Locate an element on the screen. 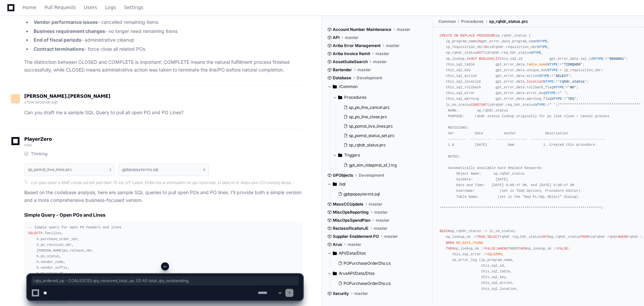 The image size is (644, 306). span: PlayerZero is located at coordinates (38, 139).